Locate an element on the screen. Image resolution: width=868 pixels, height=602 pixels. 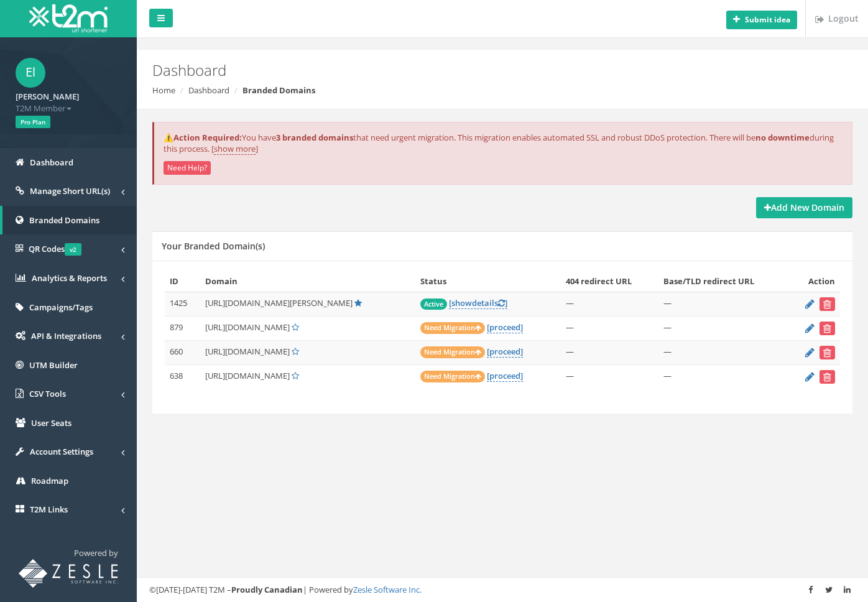
th: Base/TLD redirect URL is located at coordinates (723, 281).